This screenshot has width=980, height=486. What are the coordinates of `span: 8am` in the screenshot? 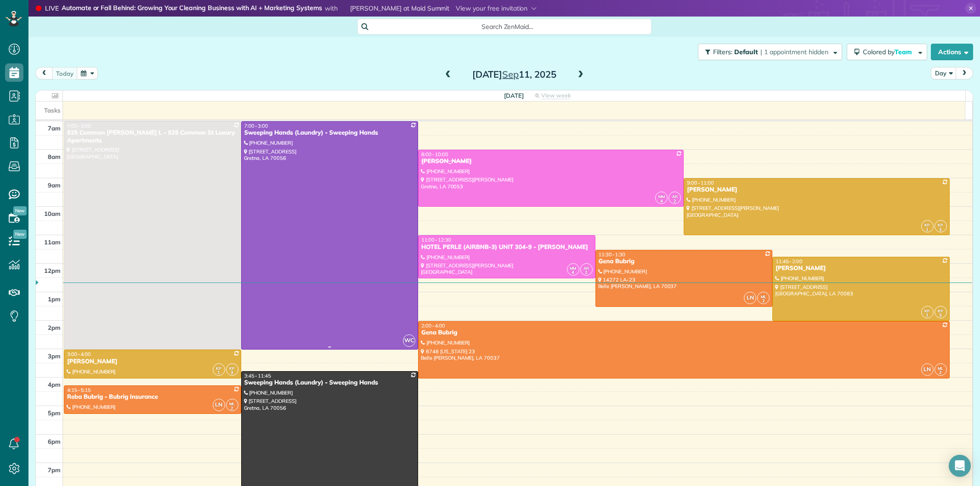 It's located at (54, 156).